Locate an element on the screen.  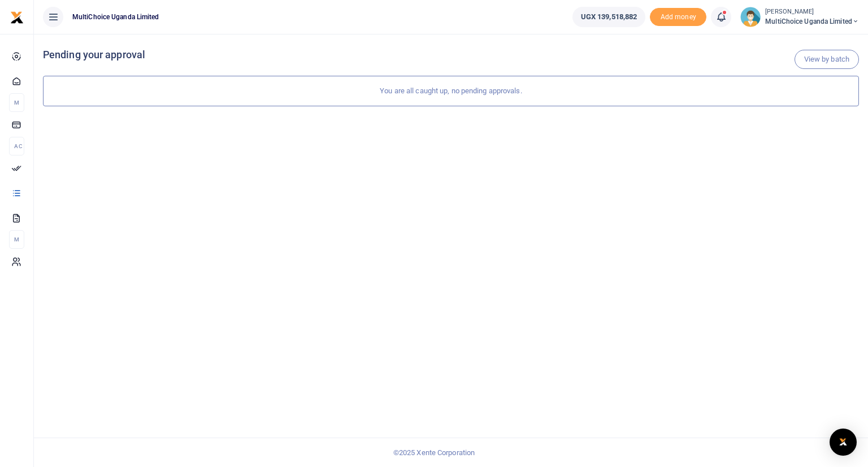
img: logo-small is located at coordinates (17, 17).